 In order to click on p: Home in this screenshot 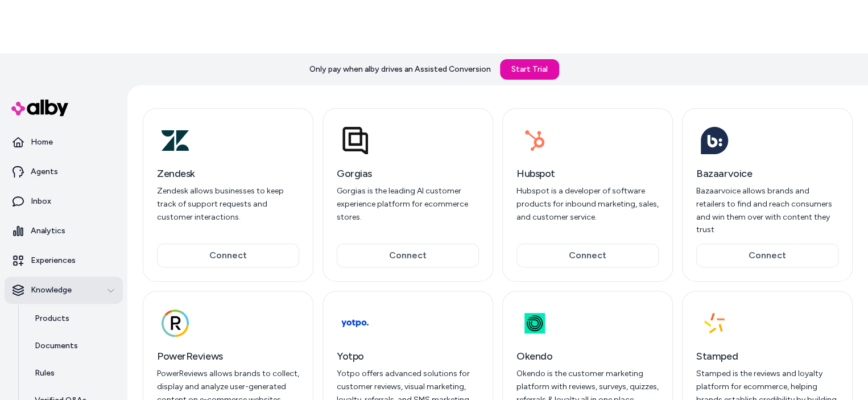, I will do `click(42, 142)`.